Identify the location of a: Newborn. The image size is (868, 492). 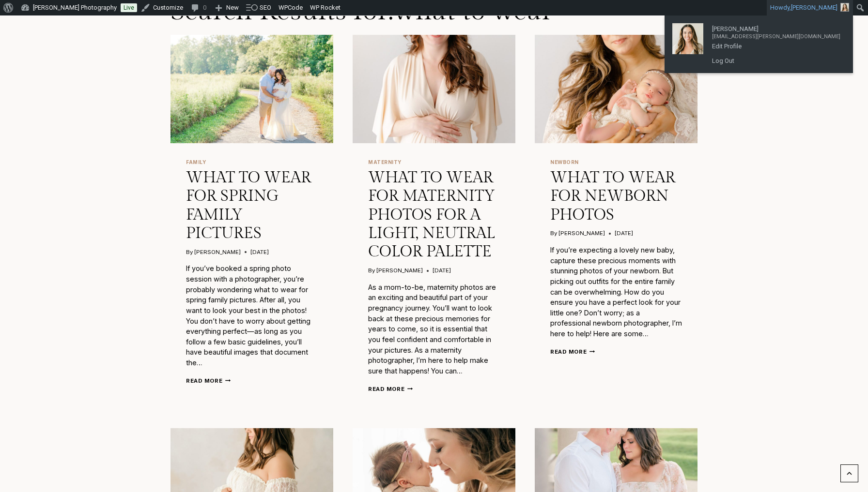
(565, 162).